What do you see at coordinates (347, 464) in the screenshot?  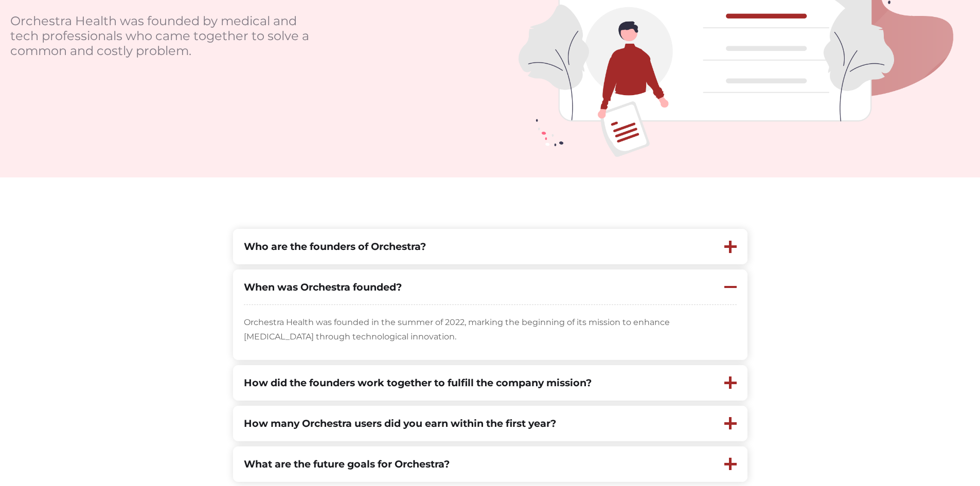 I see `strong: What are the future goals for Orchestra?` at bounding box center [347, 464].